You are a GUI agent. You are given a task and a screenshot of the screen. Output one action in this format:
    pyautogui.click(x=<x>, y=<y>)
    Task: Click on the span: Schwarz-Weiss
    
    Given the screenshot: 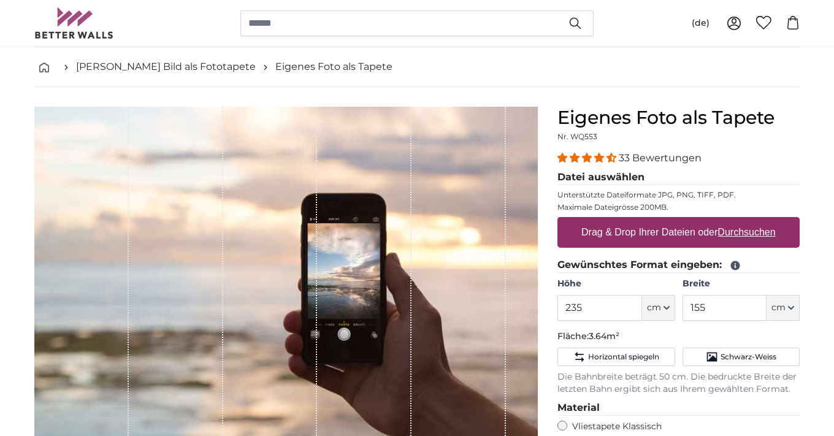 What is the action you would take?
    pyautogui.click(x=748, y=357)
    